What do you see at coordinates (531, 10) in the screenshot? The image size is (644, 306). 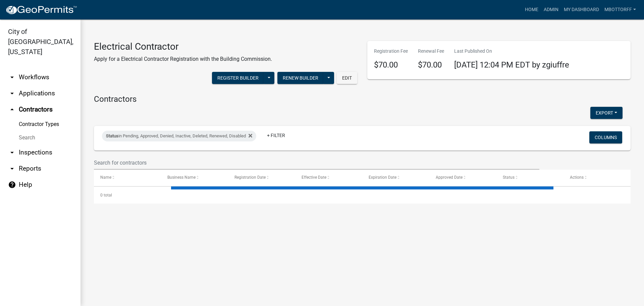 I see `a: Home` at bounding box center [531, 10].